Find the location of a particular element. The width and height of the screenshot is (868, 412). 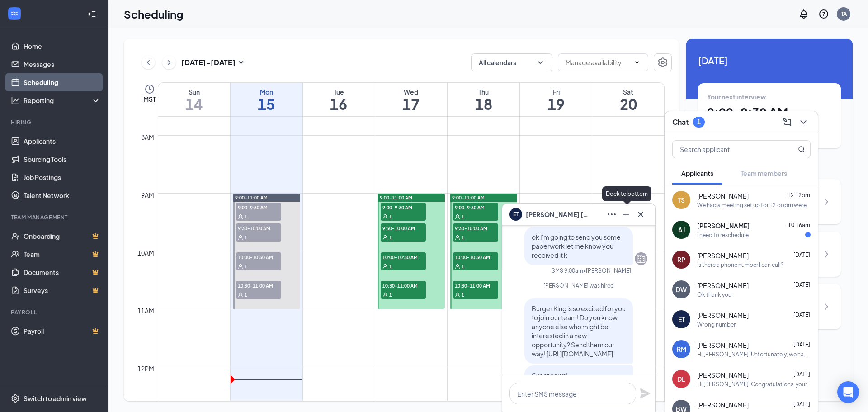

span: 10:16am is located at coordinates (799, 225).